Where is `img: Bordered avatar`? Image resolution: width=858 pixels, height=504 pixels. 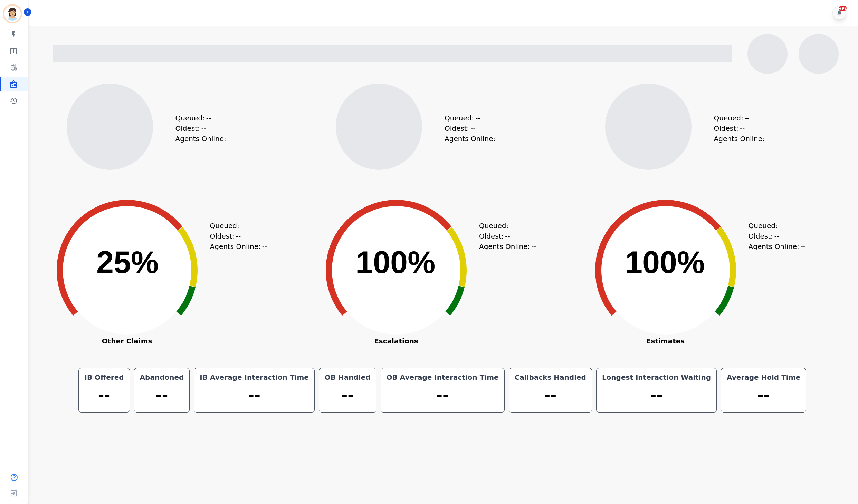 img: Bordered avatar is located at coordinates (13, 14).